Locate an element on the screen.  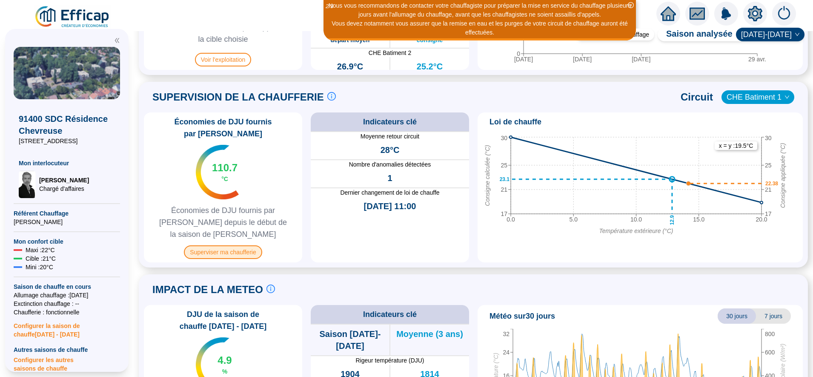
span: 28°C is located at coordinates (390, 150).